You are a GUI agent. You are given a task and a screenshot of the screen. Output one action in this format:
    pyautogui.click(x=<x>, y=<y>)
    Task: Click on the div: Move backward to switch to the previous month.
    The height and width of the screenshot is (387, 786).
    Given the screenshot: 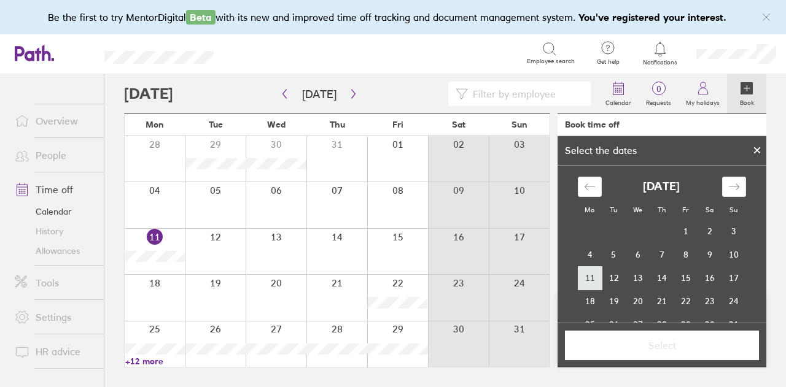 What is the action you would take?
    pyautogui.click(x=589, y=187)
    